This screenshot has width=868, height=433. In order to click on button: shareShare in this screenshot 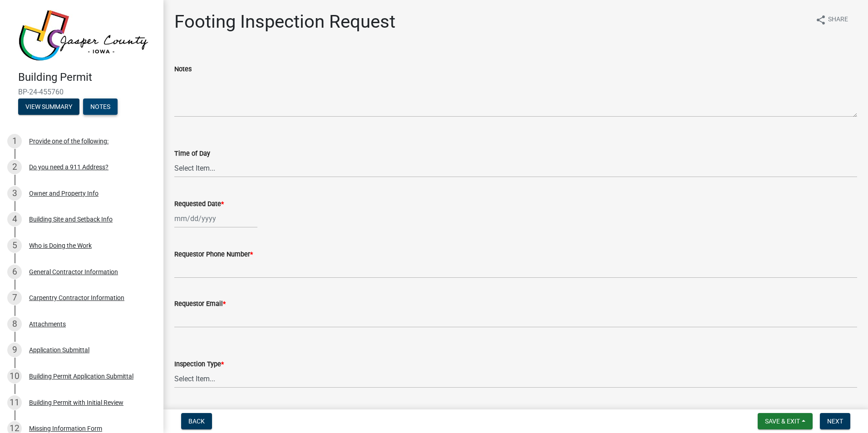, I will do `click(832, 20)`.